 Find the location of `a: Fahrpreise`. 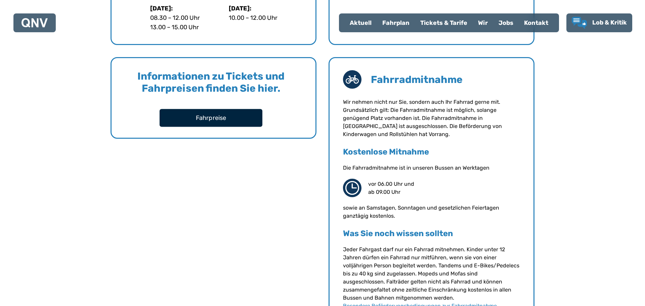

a: Fahrpreise is located at coordinates (211, 118).